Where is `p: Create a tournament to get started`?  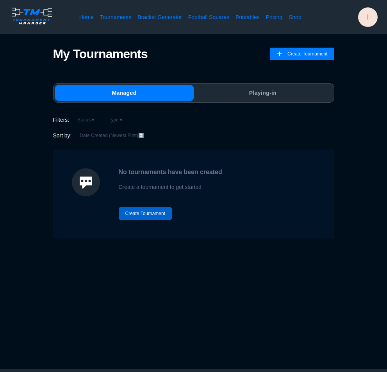 p: Create a tournament to get started is located at coordinates (170, 187).